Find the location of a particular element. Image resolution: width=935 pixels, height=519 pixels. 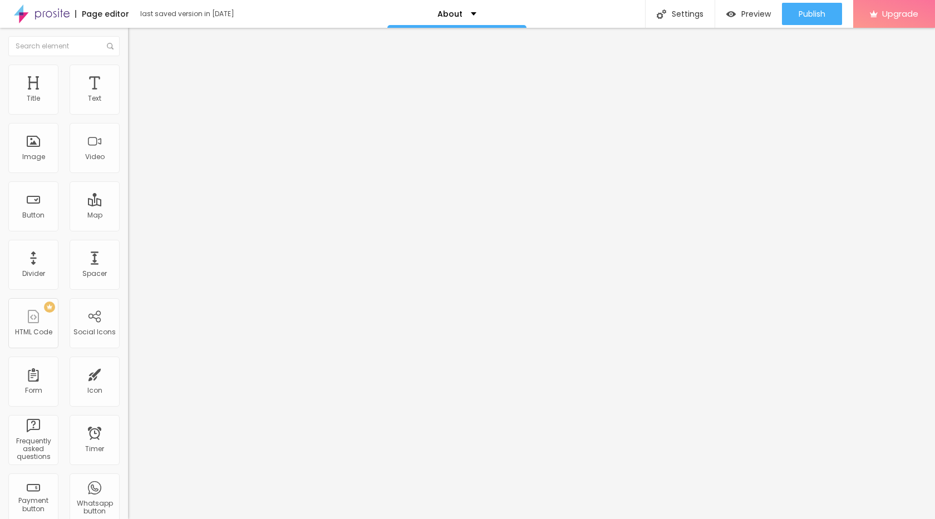

div: Whatsapp button is located at coordinates (94, 508).